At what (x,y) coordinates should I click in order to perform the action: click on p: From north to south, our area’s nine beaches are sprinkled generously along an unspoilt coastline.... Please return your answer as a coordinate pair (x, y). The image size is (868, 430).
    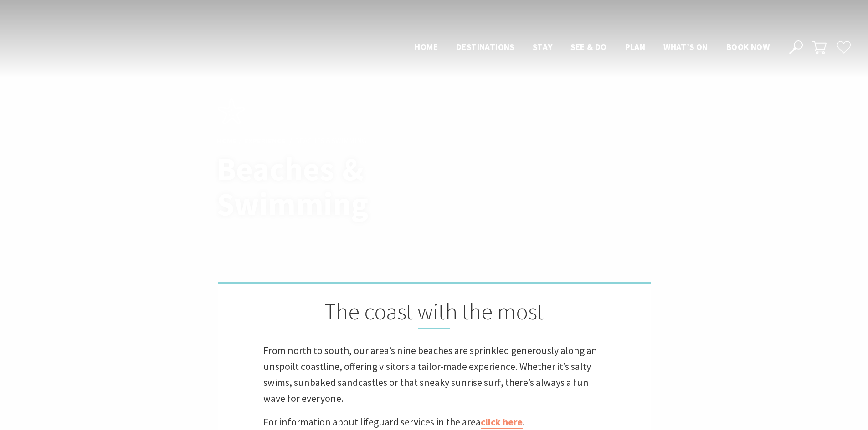
    Looking at the image, I should click on (434, 375).